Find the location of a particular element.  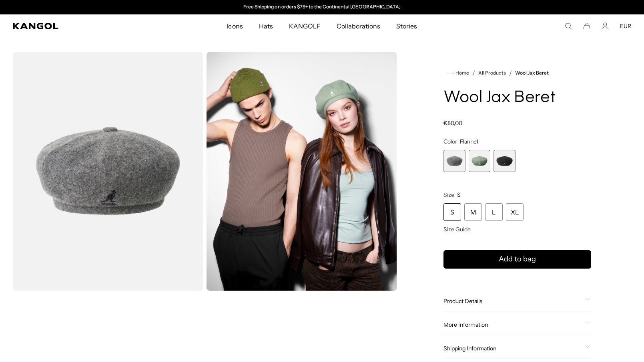

div: Announcement is located at coordinates (322, 7).